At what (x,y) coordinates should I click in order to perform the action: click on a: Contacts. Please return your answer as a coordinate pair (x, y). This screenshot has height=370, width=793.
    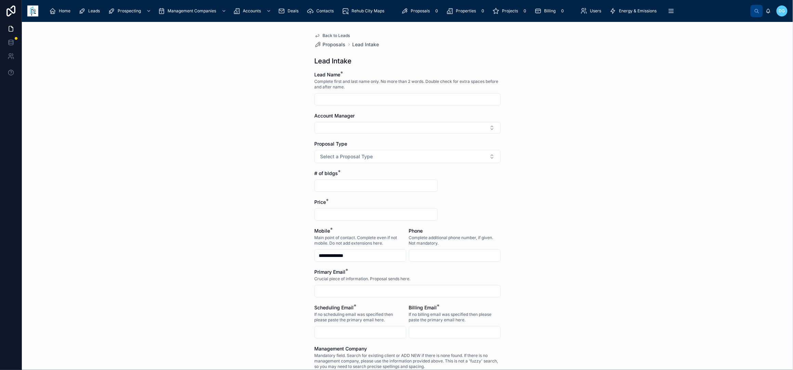
    Looking at the image, I should click on (322, 11).